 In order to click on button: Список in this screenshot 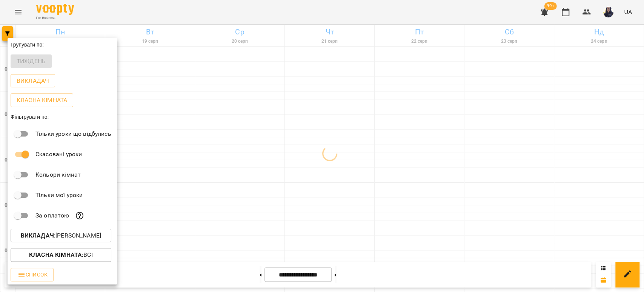, I will do `click(32, 274)`.